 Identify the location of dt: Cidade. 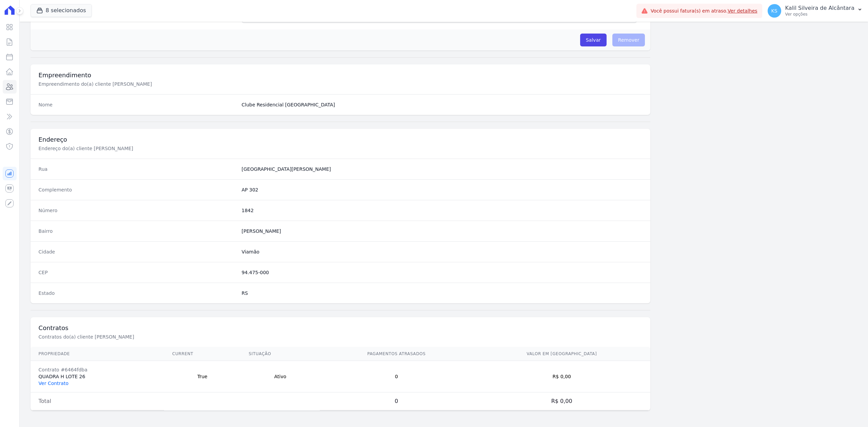
(137, 252).